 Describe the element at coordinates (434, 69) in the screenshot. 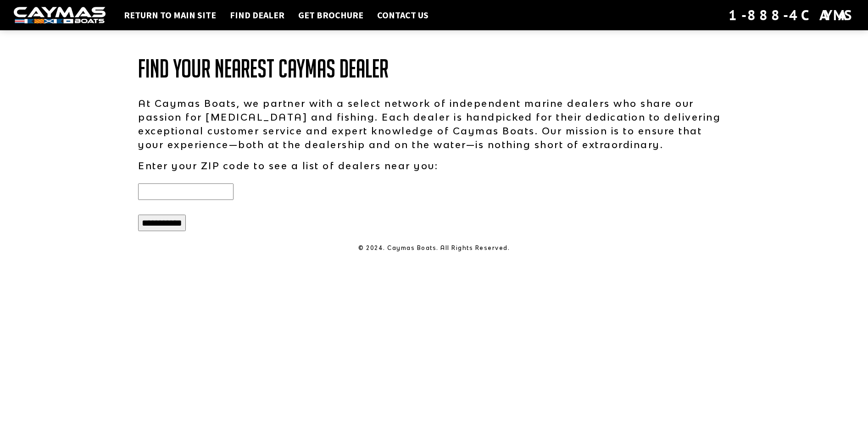

I see `h1: Find Your Nearest Caymas Dealer` at that location.